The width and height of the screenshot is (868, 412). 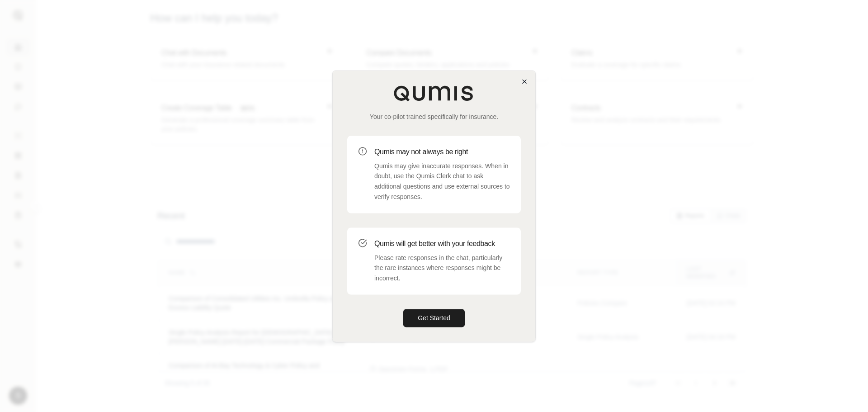 I want to click on button: Get Started, so click(x=434, y=318).